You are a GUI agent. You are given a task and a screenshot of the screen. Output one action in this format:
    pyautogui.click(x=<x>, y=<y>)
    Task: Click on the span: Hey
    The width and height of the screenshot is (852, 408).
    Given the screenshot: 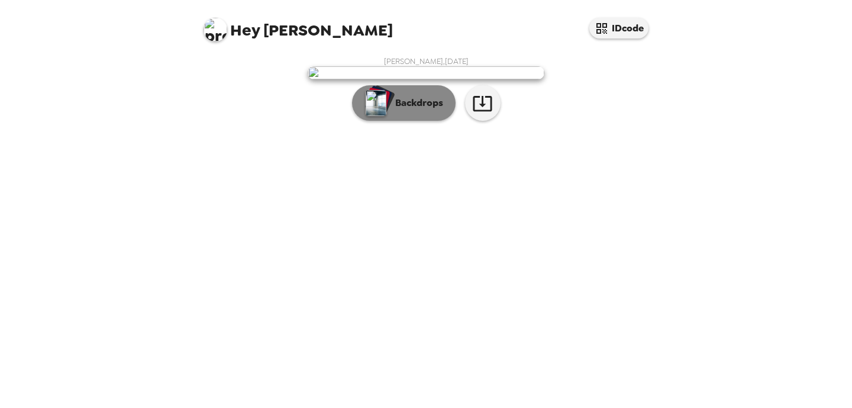 What is the action you would take?
    pyautogui.click(x=245, y=30)
    